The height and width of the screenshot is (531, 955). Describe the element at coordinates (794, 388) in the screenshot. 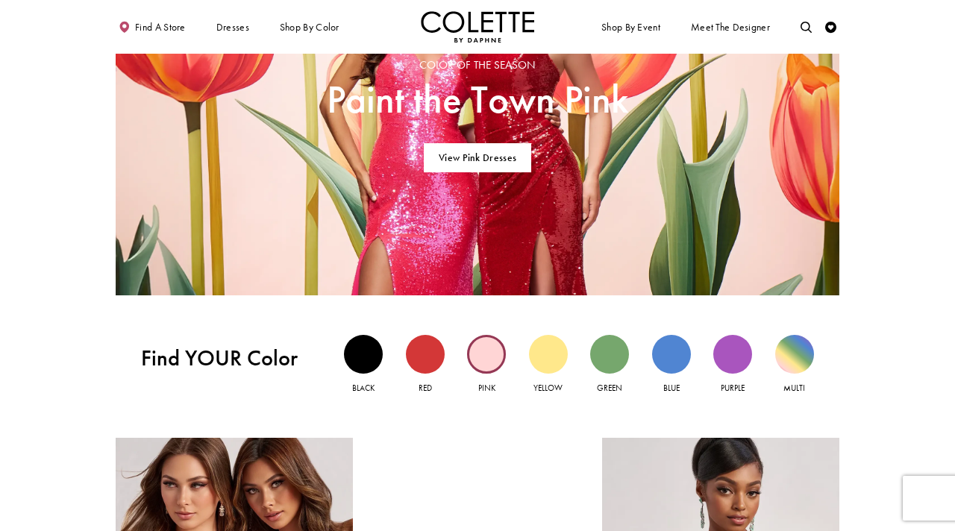

I see `span: Multi` at that location.